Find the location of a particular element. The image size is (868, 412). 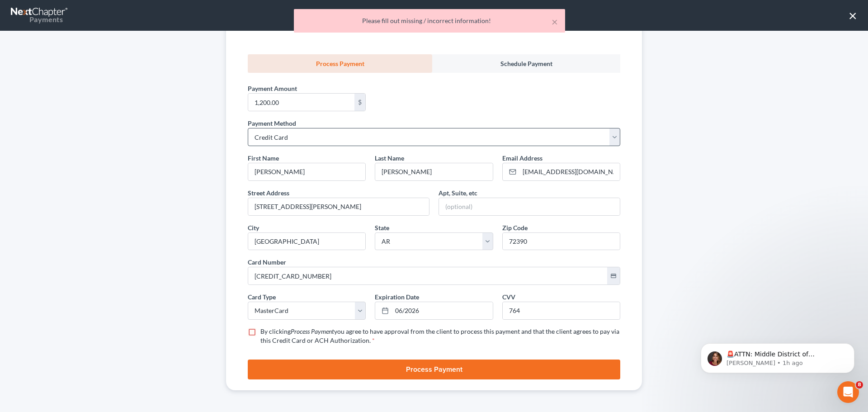

span: CVV is located at coordinates (509, 297).